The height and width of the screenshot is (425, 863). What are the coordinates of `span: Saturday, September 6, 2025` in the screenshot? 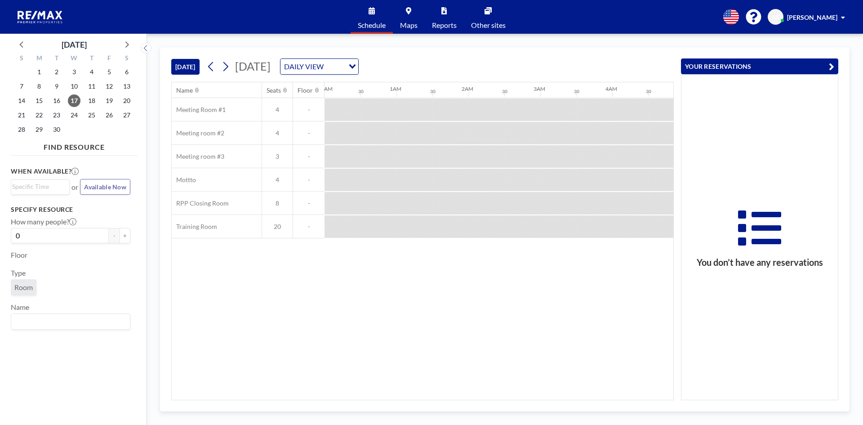 It's located at (127, 72).